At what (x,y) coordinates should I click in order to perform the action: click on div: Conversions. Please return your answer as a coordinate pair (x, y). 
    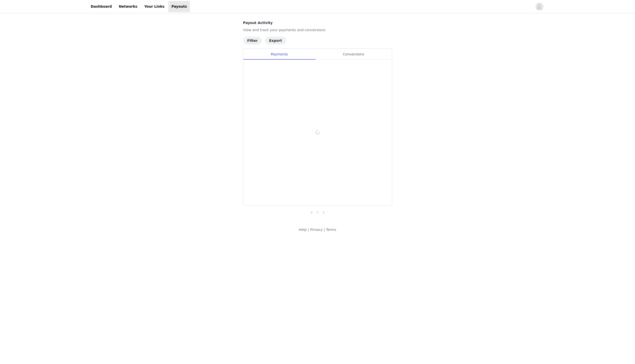
    Looking at the image, I should click on (354, 54).